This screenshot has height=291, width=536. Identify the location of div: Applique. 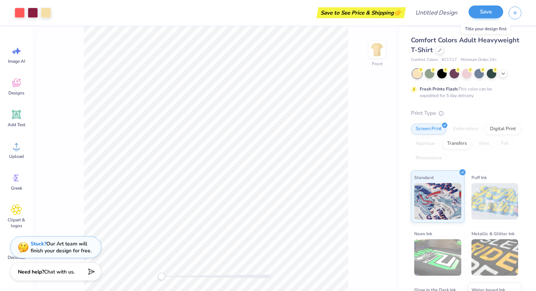
(426, 144).